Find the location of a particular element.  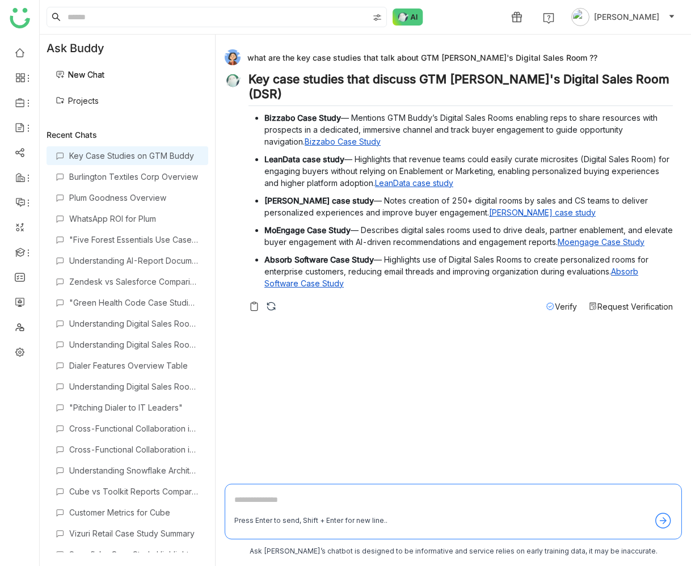

div: "Pitching Dialer to IT Leaders" is located at coordinates (134, 408).